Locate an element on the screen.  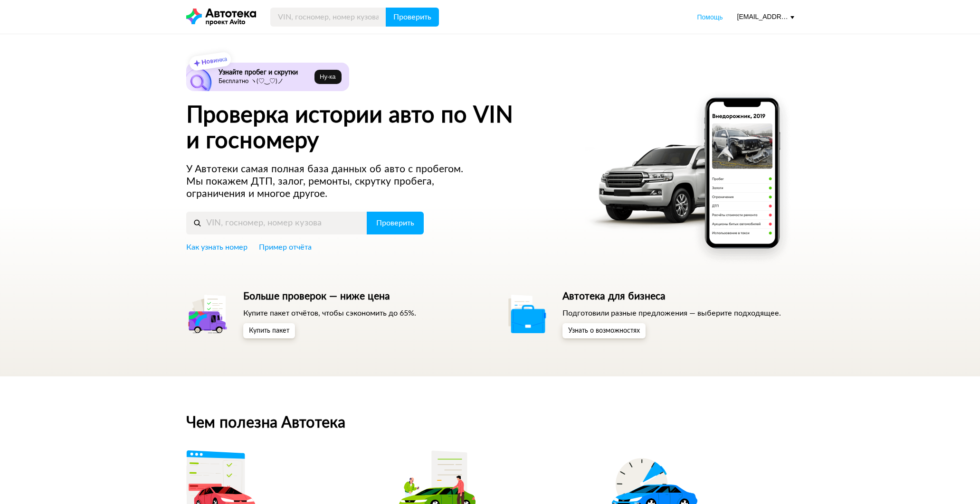
h5: Больше проверок — ниже цена is located at coordinates (329, 296).